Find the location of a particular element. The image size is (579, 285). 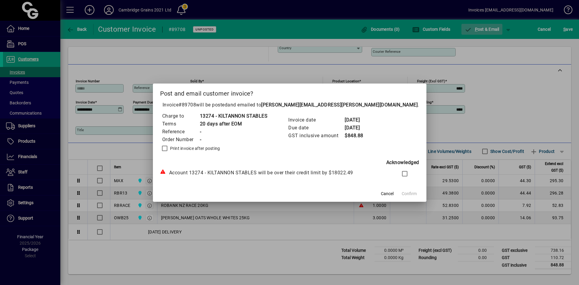

td: Order Number is located at coordinates (181, 140).